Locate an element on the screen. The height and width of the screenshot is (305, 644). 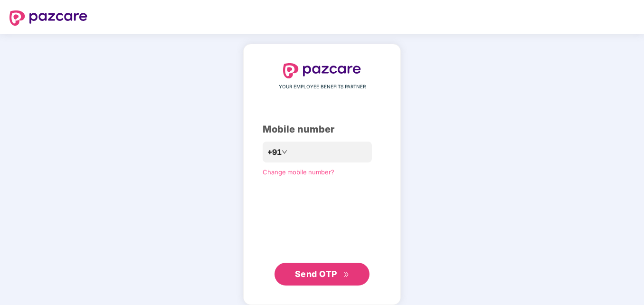
span: Change mobile number? is located at coordinates (298, 172).